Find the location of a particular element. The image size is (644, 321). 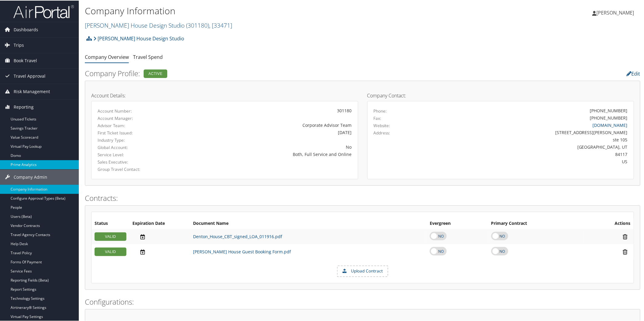

label: Service Level: is located at coordinates (137, 154).